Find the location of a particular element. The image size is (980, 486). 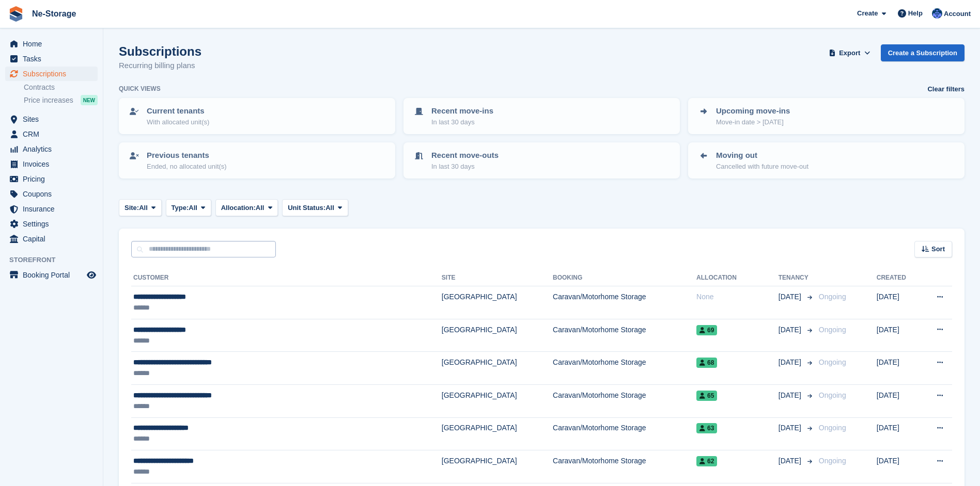

span: Invoices is located at coordinates (53, 164).